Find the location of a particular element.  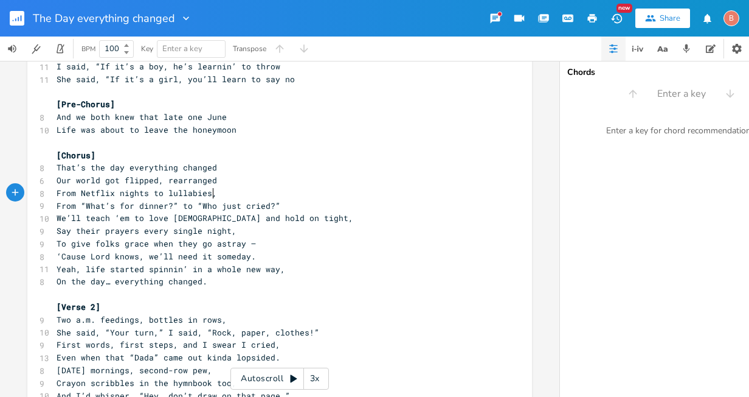

span: Yeah, life started spinnin’ in a whole new way, is located at coordinates (171, 269).